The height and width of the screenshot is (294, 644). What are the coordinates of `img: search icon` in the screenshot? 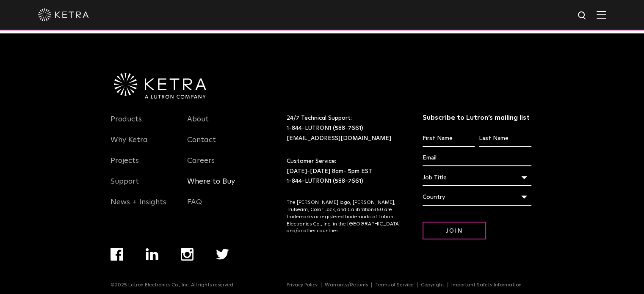 It's located at (582, 15).